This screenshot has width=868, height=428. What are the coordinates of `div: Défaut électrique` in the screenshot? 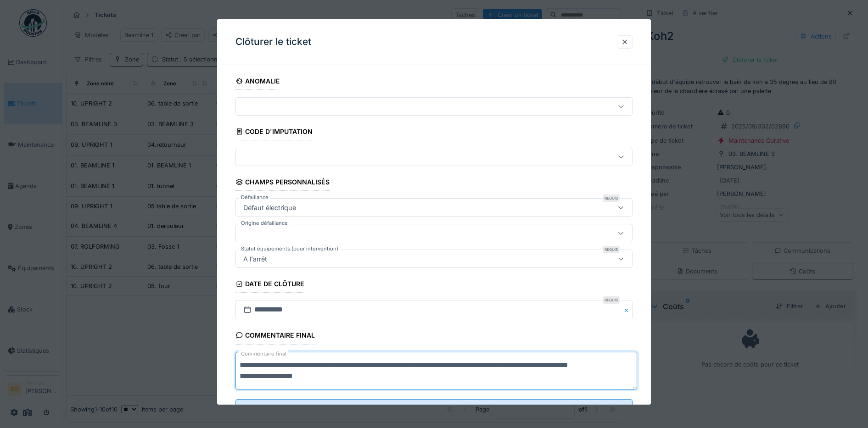 It's located at (270, 207).